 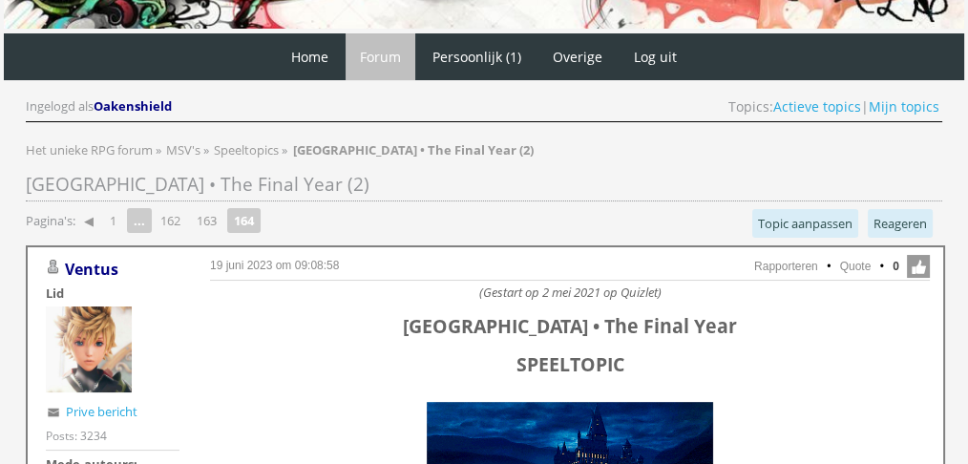 I want to click on a: Het unieke RPG forum, so click(x=91, y=150).